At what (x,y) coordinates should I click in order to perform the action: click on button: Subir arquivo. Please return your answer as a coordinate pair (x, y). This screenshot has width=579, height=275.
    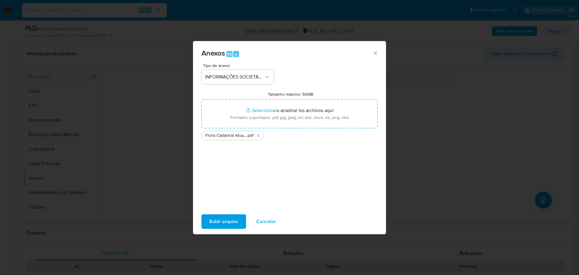
    Looking at the image, I should click on (224, 222).